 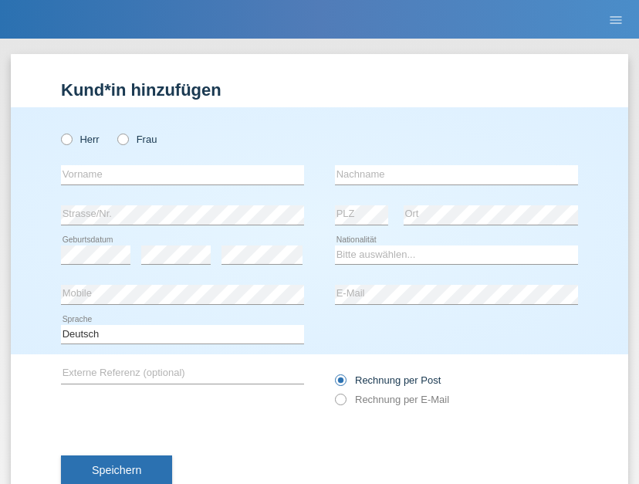 I want to click on a: menu, so click(x=616, y=19).